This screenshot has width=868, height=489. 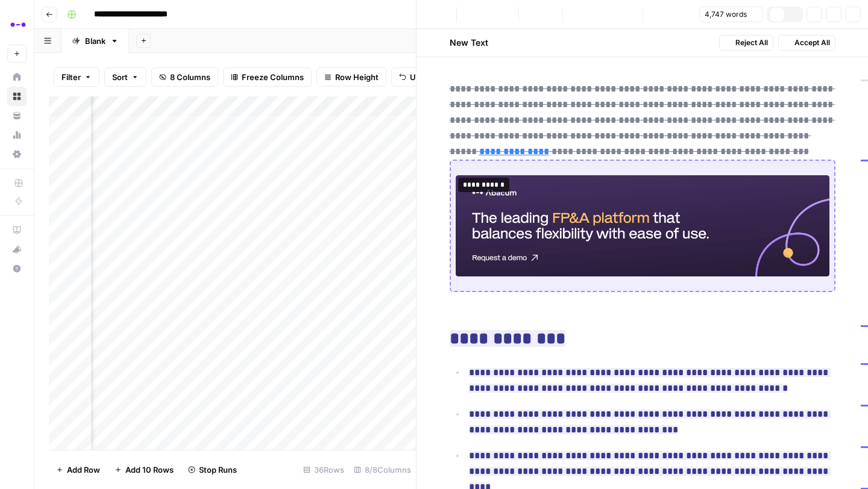 I want to click on button: Filter, so click(x=77, y=77).